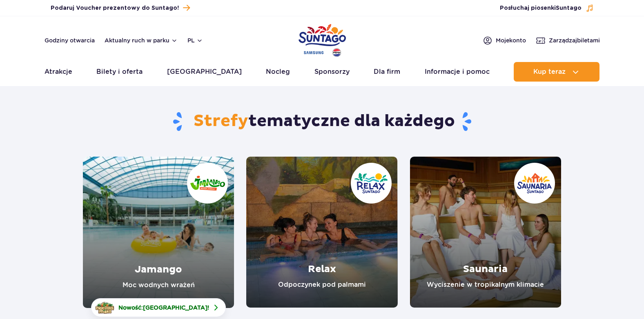 This screenshot has height=319, width=644. What do you see at coordinates (505, 40) in the screenshot?
I see `a: Mojekonto` at bounding box center [505, 40].